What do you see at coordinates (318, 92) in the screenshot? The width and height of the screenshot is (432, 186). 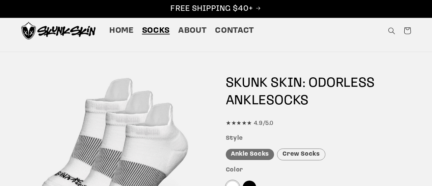 I see `h1: SKUNK SKIN: ODORLESS SOCKS` at bounding box center [318, 92].